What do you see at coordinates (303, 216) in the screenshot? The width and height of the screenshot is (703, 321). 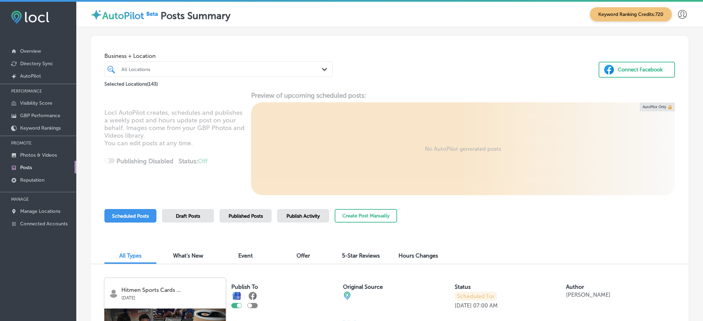 I see `span: Publish Activity` at bounding box center [303, 216].